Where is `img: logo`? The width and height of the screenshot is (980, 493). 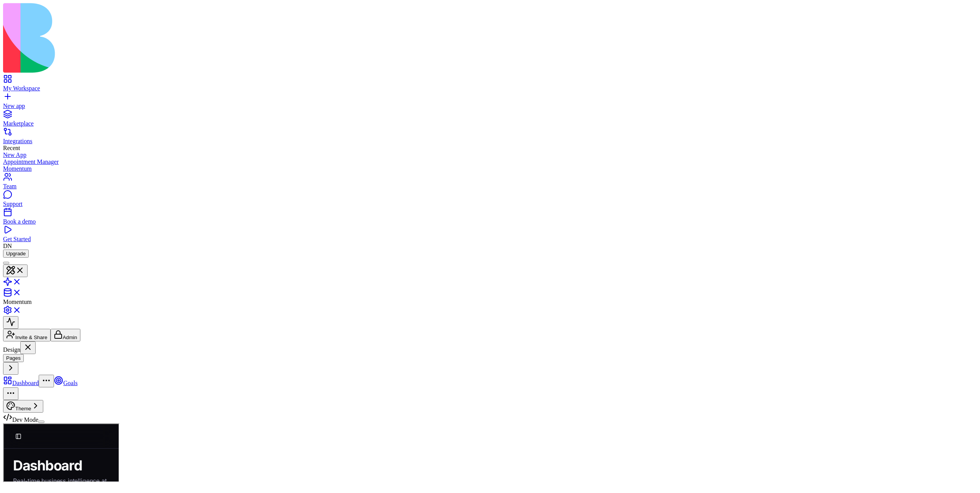 img: logo is located at coordinates (157, 38).